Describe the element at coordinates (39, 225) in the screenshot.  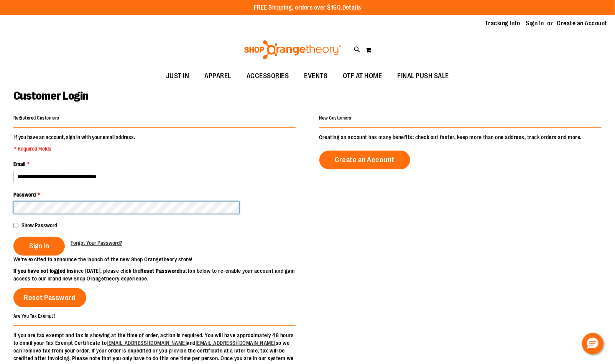
I see `span: Show Password` at that location.